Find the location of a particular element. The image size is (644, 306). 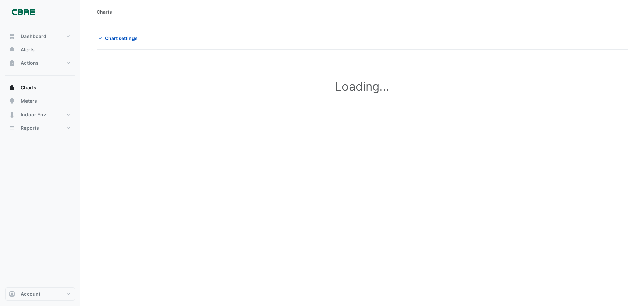

app-icon: Alerts is located at coordinates (12, 49).